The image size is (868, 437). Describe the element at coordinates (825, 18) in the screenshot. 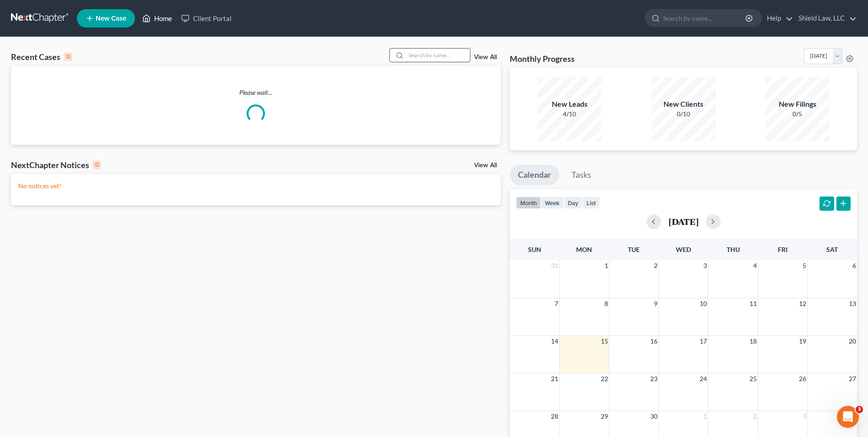

I see `a: Shield Law, LLC` at that location.